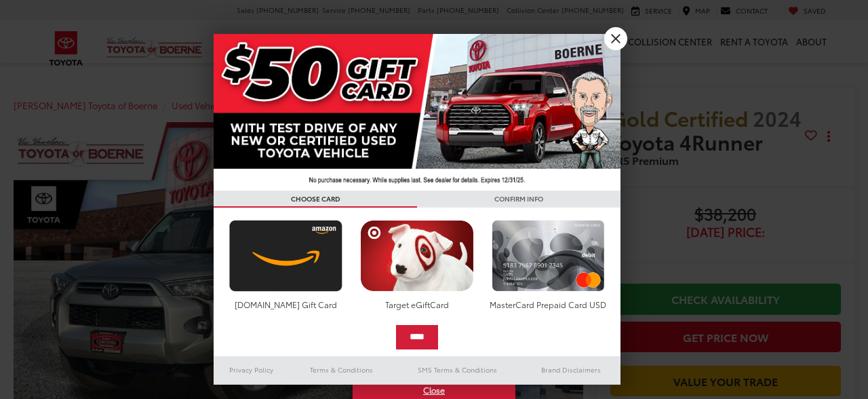  I want to click on img: mastercard.png, so click(548, 255).